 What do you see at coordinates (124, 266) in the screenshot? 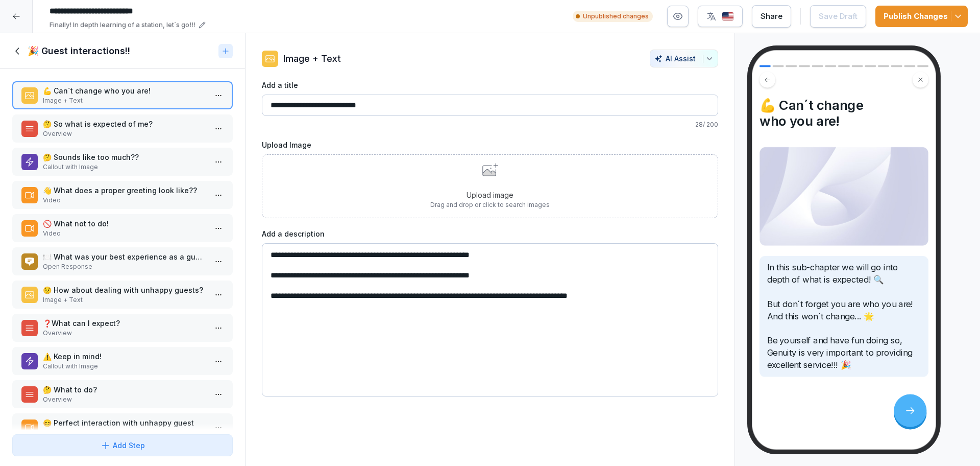
I see `p: Open Response` at bounding box center [124, 266].